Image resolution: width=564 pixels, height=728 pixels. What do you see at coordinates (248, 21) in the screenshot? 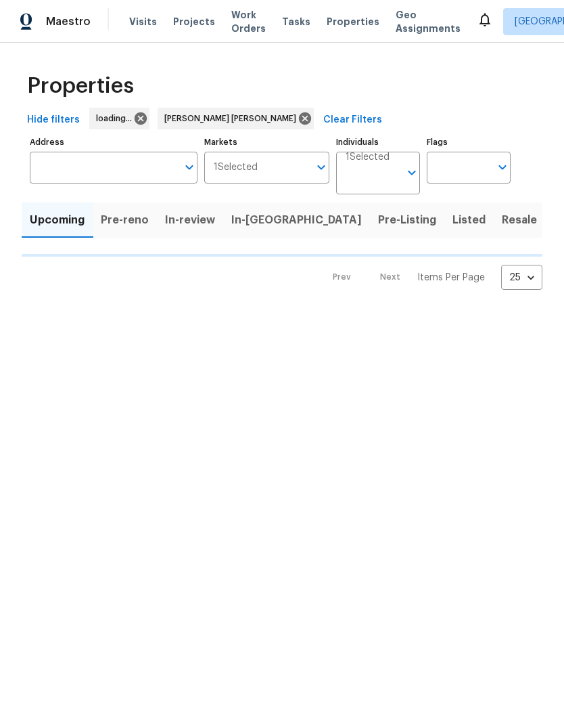
I see `span: Work Orders` at bounding box center [248, 21].